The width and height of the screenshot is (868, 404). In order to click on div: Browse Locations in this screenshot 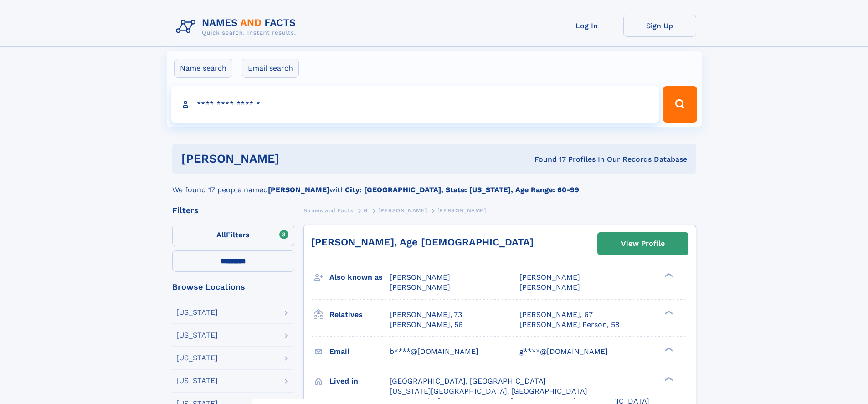, I will do `click(233, 287)`.